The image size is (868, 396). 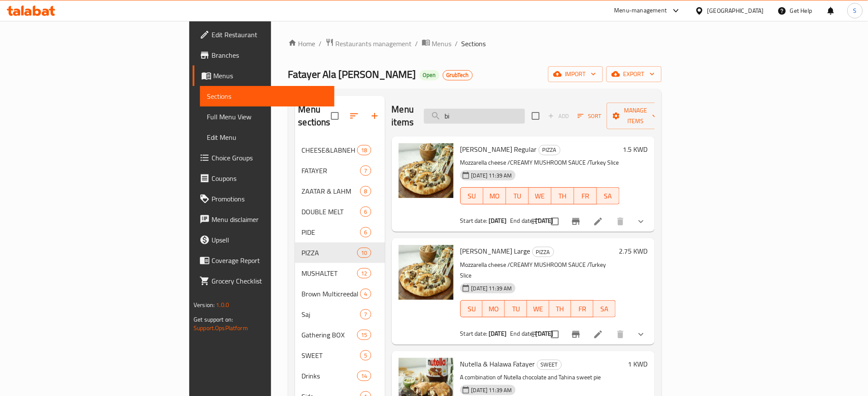 I want to click on div: Open, so click(x=429, y=75).